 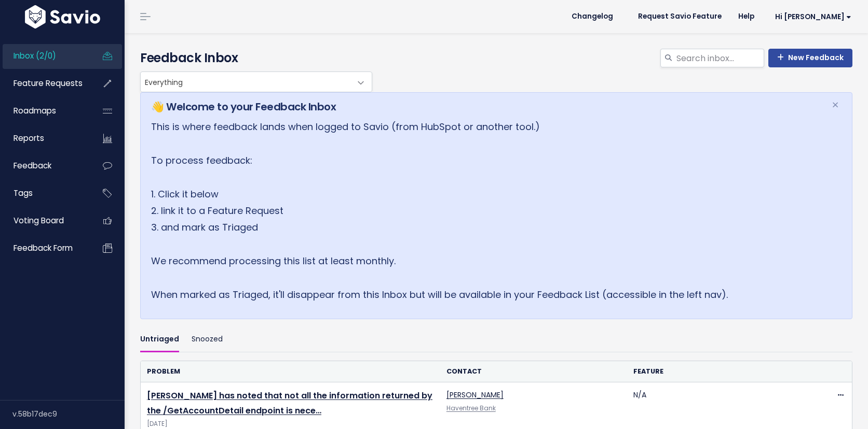 I want to click on a: New Feedback, so click(x=810, y=58).